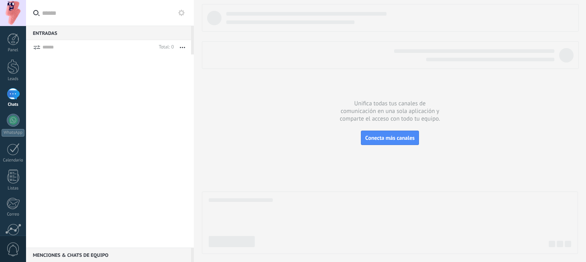 This screenshot has height=262, width=586. I want to click on div: Chats, so click(13, 105).